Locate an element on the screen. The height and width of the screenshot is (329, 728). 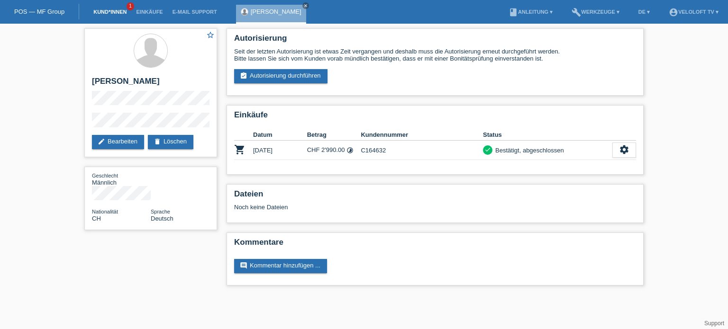
div: Bestätigt, abgeschlossen is located at coordinates (528, 150).